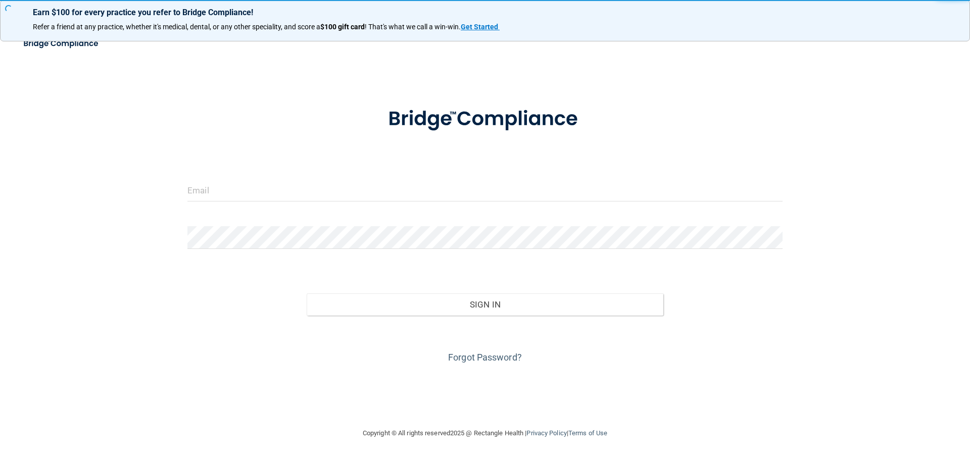 The width and height of the screenshot is (970, 460). I want to click on strong: $100 gift card, so click(342, 27).